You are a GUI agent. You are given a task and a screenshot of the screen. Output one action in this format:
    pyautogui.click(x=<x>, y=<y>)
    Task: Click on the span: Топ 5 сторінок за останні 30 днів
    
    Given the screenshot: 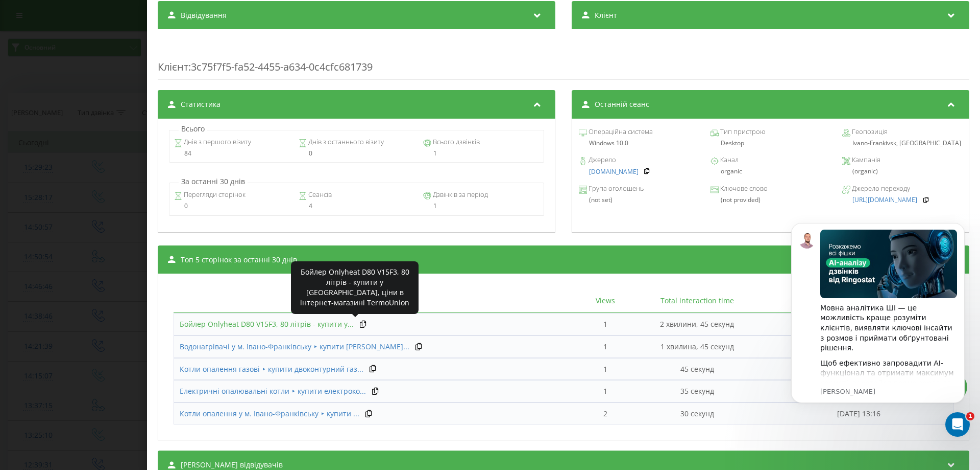 What is the action you would take?
    pyautogui.click(x=239, y=260)
    